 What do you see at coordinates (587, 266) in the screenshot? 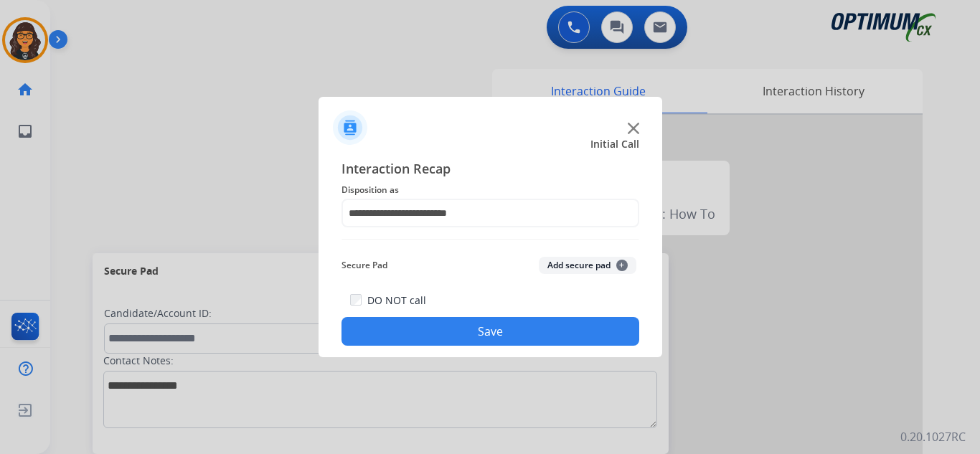
I see `button: Add secure pad+` at bounding box center [587, 266].